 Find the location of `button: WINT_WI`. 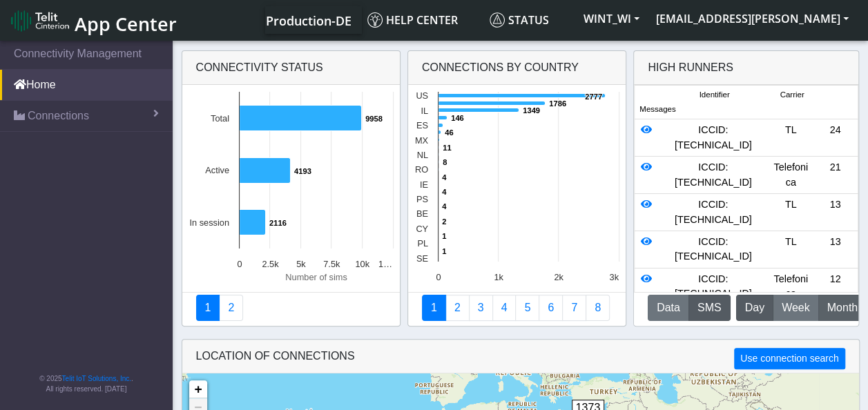

button: WINT_WI is located at coordinates (612, 18).